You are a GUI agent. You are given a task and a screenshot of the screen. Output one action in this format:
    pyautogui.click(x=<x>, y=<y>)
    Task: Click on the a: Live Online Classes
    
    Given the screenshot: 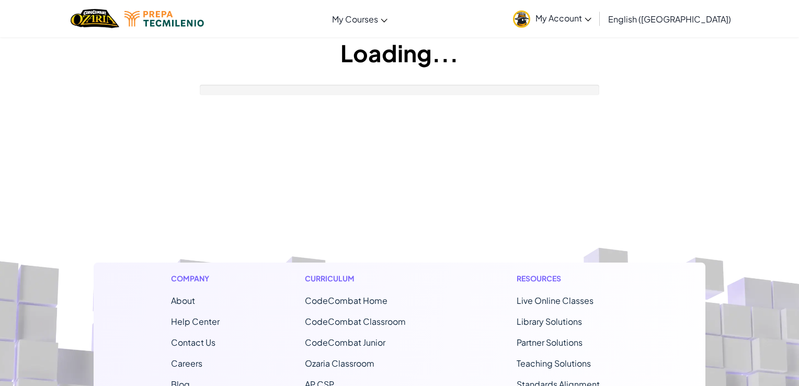 What is the action you would take?
    pyautogui.click(x=555, y=300)
    